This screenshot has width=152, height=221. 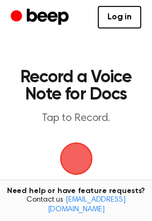 What do you see at coordinates (76, 86) in the screenshot?
I see `h1: Record a Voice Note for Docs` at bounding box center [76, 86].